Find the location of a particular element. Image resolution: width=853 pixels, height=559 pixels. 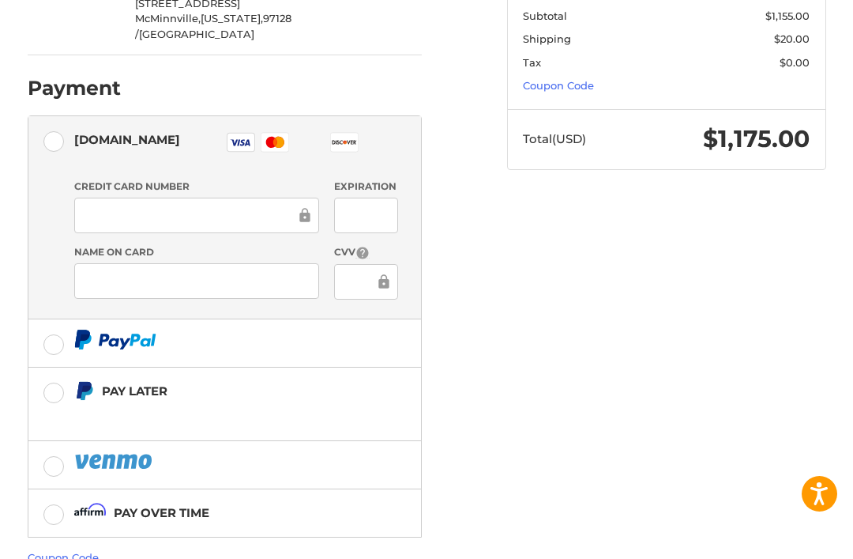

span: $1,175.00 is located at coordinates (756, 138).